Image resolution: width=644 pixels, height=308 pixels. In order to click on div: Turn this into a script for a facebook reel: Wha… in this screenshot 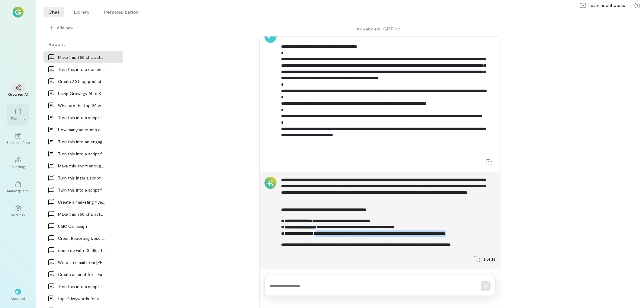, I will do `click(81, 190)`.